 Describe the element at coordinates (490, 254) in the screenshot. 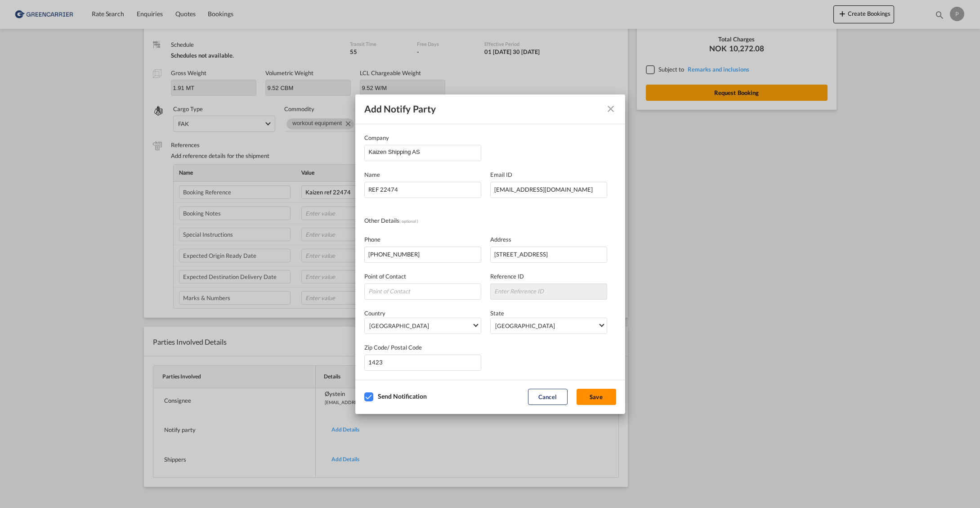

I see `md-dialog: Company Name Email ...` at that location.